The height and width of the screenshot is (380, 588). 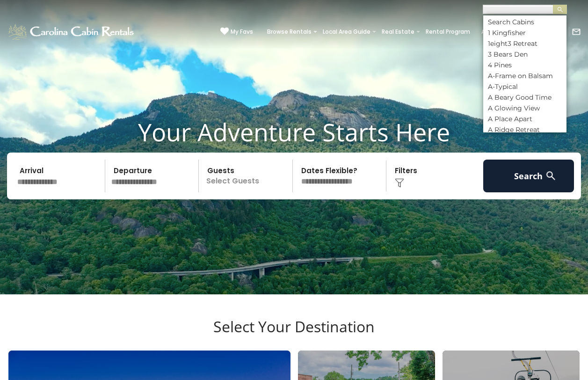 What do you see at coordinates (398, 32) in the screenshot?
I see `a: Real Estate` at bounding box center [398, 32].